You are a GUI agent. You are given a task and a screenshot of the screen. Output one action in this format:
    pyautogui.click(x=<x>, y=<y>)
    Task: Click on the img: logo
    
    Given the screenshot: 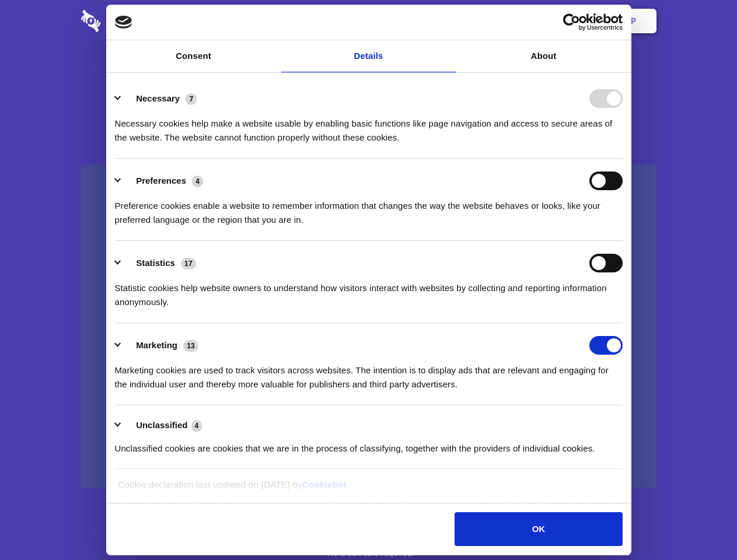 What is the action you would take?
    pyautogui.click(x=124, y=22)
    